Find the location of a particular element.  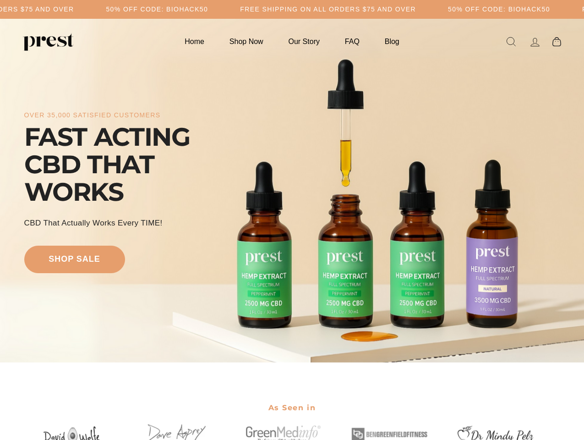

a: FAQ is located at coordinates (352, 41).